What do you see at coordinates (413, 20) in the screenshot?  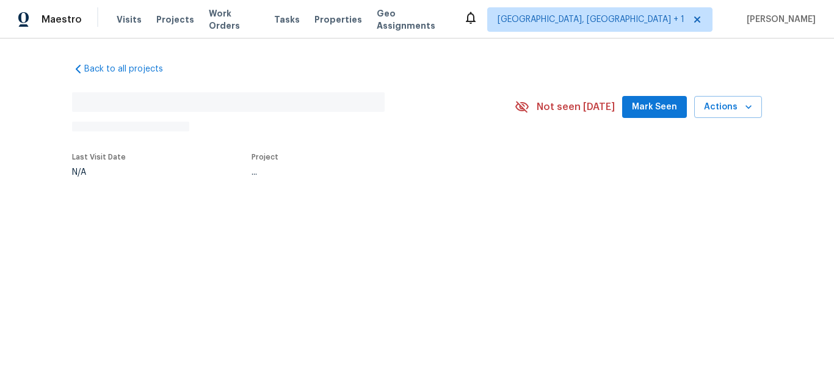 I see `span: Geo Assignments` at bounding box center [413, 20].